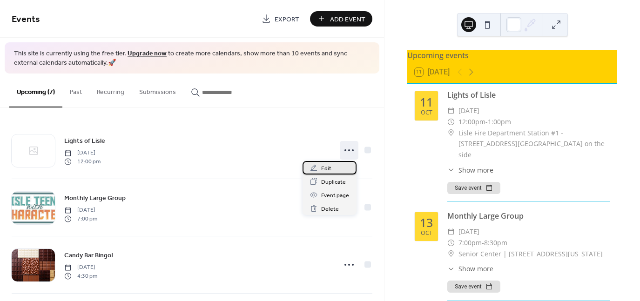 The image size is (640, 301). Describe the element at coordinates (157, 90) in the screenshot. I see `button: Submissions` at that location.